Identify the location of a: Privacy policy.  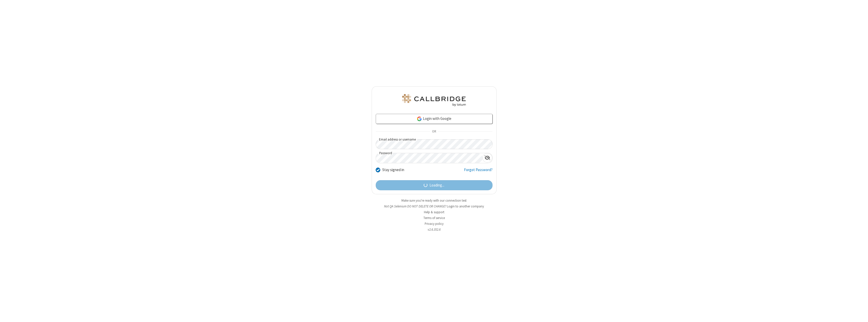
(434, 223).